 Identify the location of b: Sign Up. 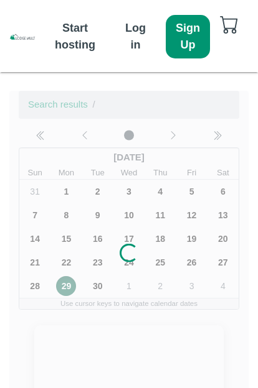
(187, 36).